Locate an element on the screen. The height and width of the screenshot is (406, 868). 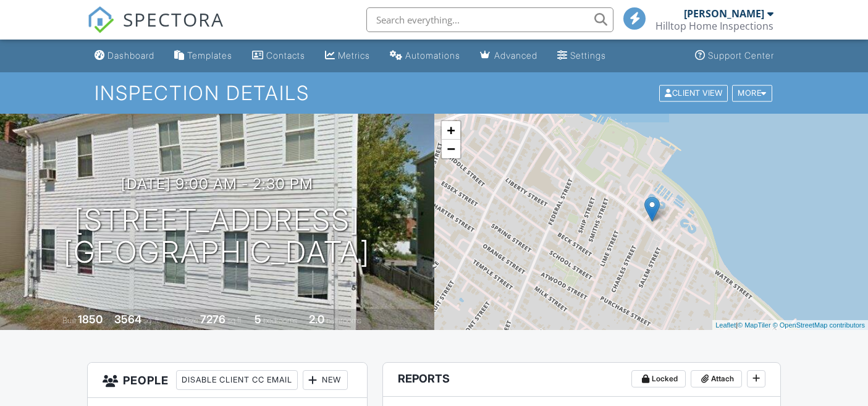
a: Contacts is located at coordinates (278, 55).